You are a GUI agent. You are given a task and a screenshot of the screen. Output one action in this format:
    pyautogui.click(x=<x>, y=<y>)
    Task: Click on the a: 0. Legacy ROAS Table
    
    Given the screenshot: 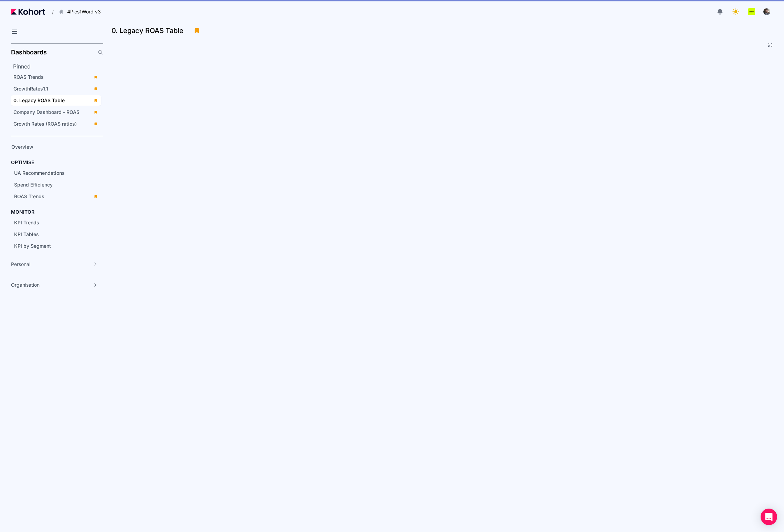 What is the action you would take?
    pyautogui.click(x=57, y=100)
    